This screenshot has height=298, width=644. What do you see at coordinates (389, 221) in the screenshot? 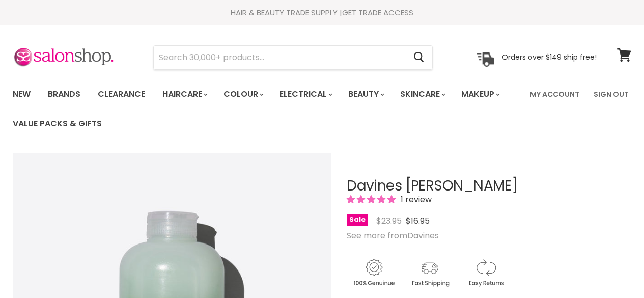
I see `span: $23.95` at bounding box center [389, 221].